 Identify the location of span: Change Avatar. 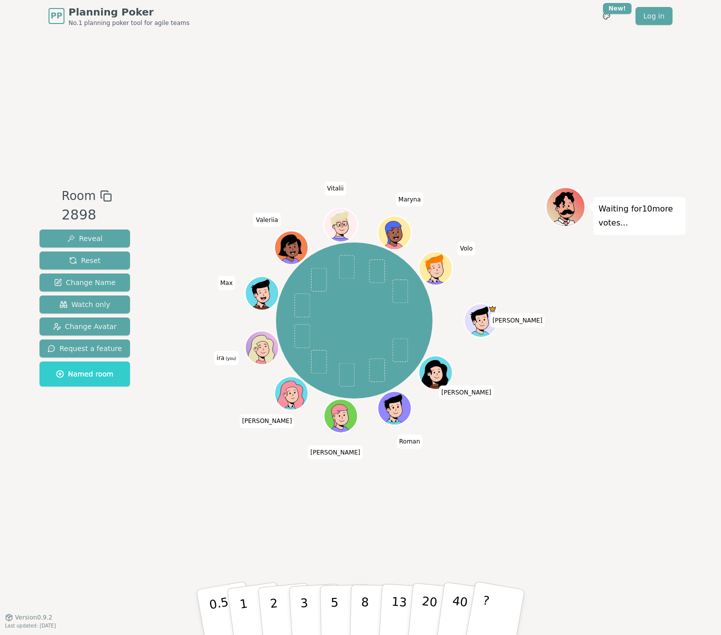
(85, 326).